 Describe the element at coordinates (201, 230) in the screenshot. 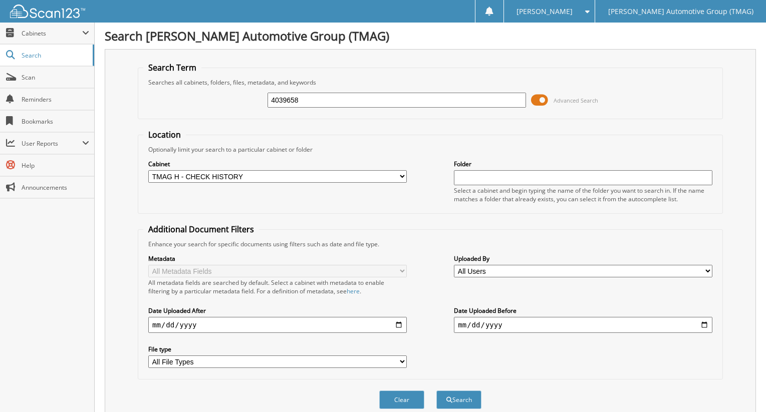

I see `legend: Additional Document Filters` at that location.